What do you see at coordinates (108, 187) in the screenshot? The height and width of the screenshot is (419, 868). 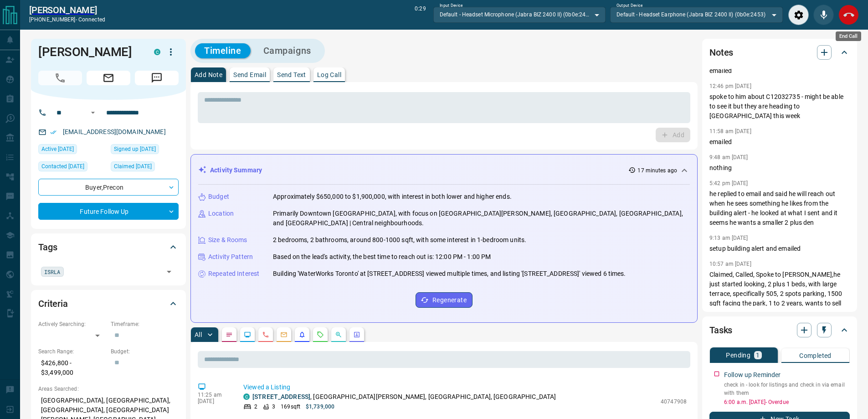 I see `div: Buyer , Precon` at bounding box center [108, 187].